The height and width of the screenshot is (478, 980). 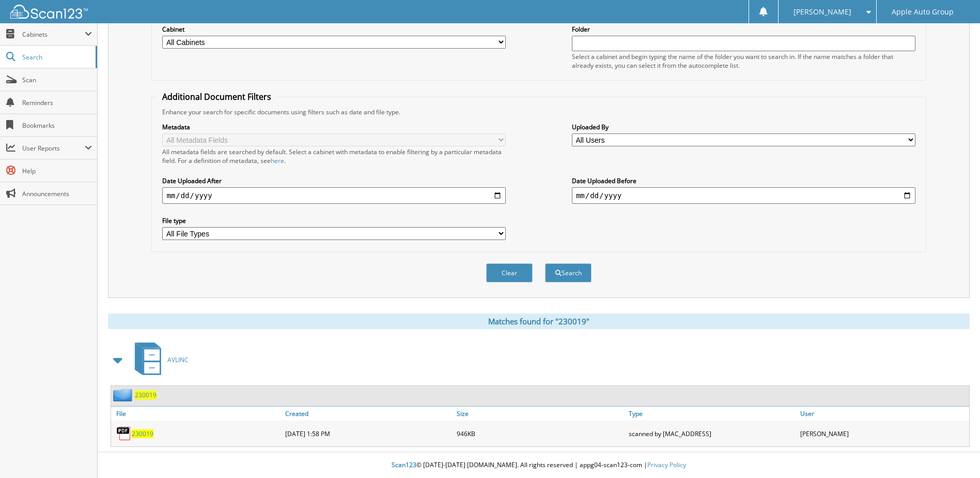 What do you see at coordinates (744, 180) in the screenshot?
I see `label: Date Uploaded Before` at bounding box center [744, 180].